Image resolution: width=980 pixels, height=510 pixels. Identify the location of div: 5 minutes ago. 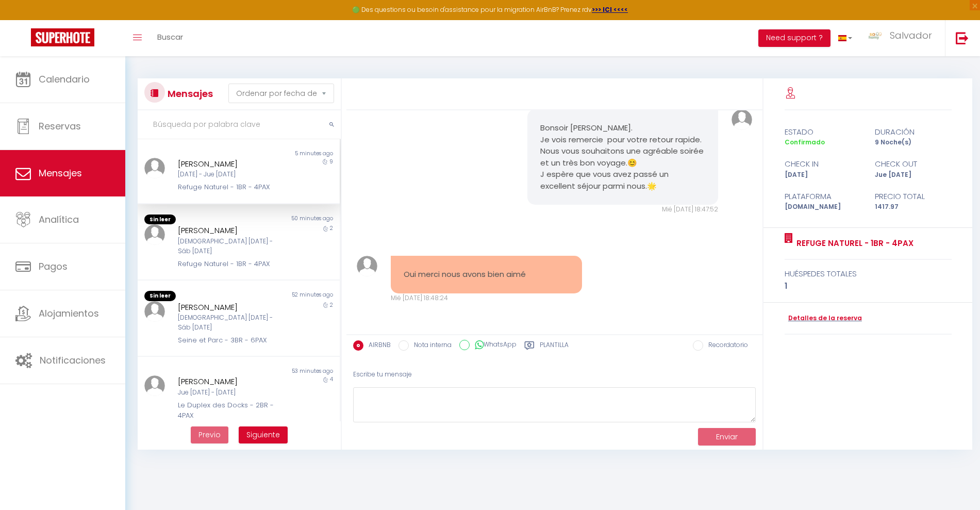
(289, 154).